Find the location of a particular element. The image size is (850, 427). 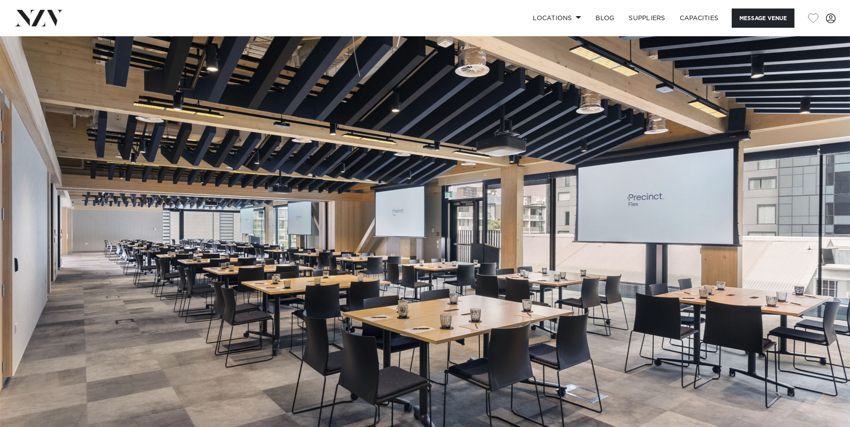

a: SUPPLIERS is located at coordinates (647, 18).